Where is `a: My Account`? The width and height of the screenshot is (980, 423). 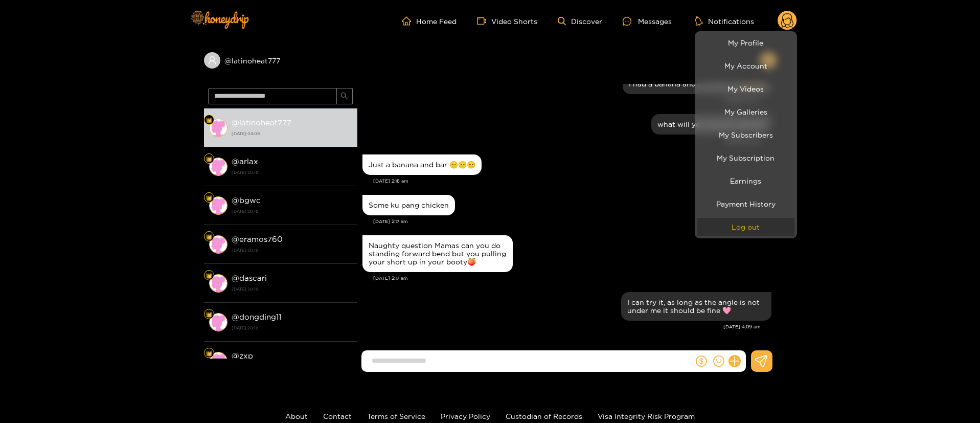
a: My Account is located at coordinates (746, 65).